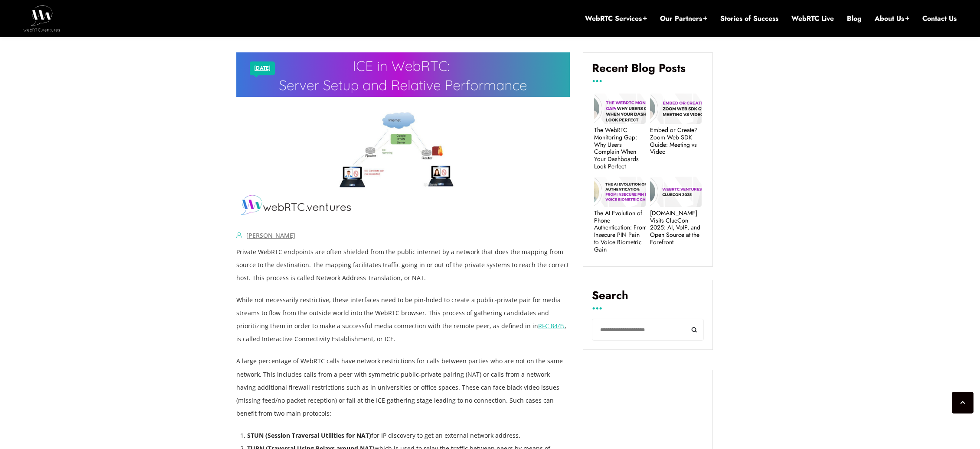 The height and width of the screenshot is (449, 980). I want to click on a: Our Partners, so click(683, 19).